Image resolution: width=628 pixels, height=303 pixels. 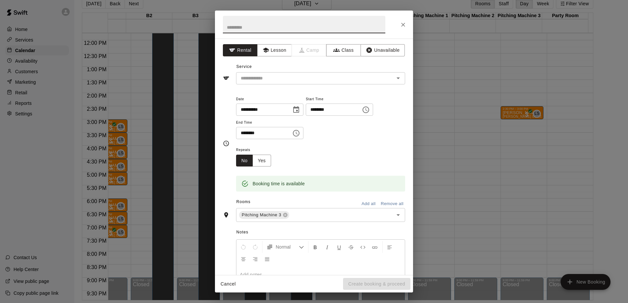 What do you see at coordinates (296, 133) in the screenshot?
I see `button: Choose time, selected time is 3:30 PM` at bounding box center [296, 133].